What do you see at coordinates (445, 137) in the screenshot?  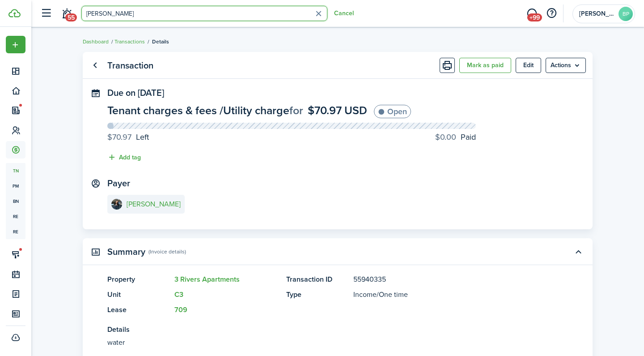 I see `progress-caption-label-value: $0.00` at bounding box center [445, 137].